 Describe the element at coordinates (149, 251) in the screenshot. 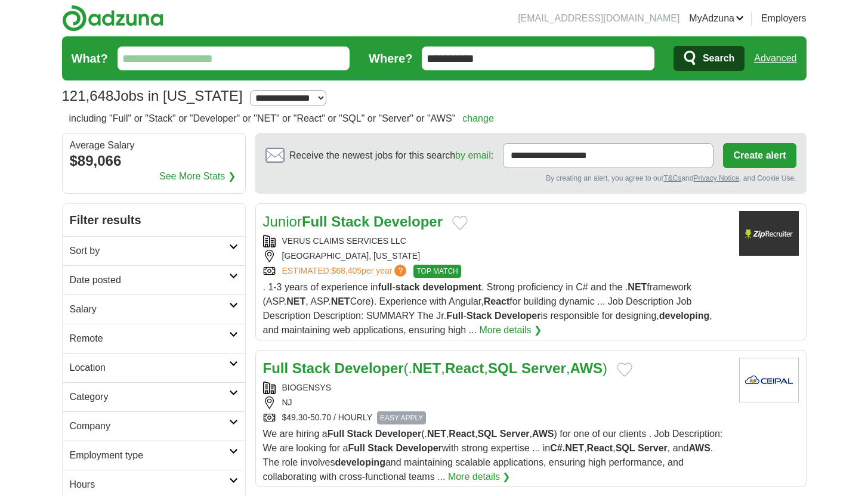

I see `h2: Sort by` at that location.